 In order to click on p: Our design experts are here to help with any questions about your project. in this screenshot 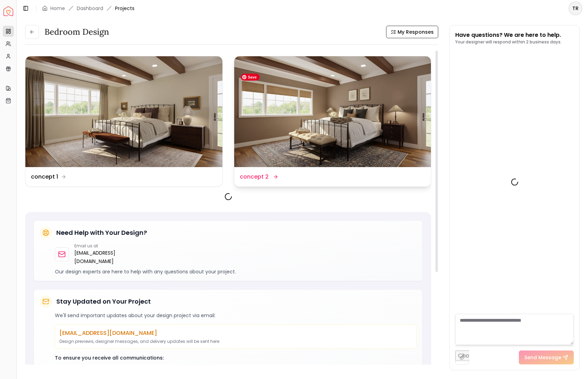, I will do `click(236, 272)`.